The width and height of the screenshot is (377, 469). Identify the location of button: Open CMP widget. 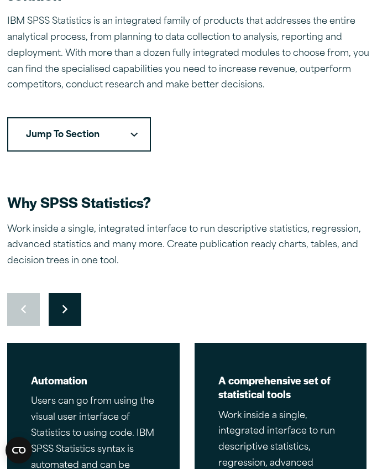
(19, 450).